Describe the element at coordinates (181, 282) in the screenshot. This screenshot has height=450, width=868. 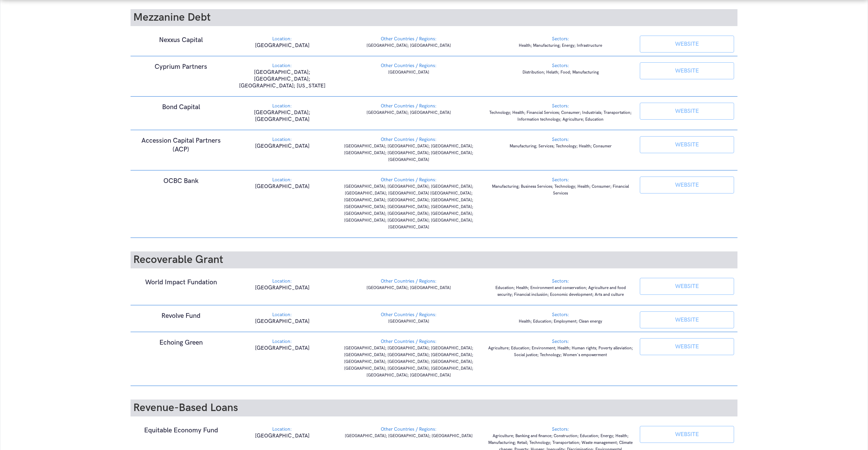
I see `h1: World Impact Fundation` at that location.